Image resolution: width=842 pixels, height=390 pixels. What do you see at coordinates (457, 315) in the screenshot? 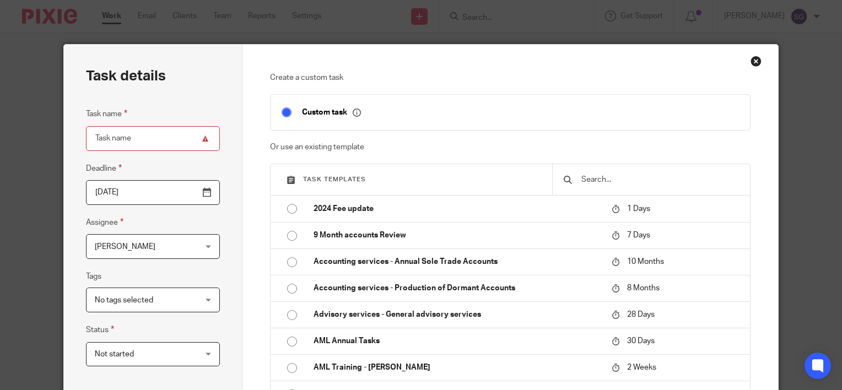
I see `p: Advisory services - General advisory services` at bounding box center [457, 315].